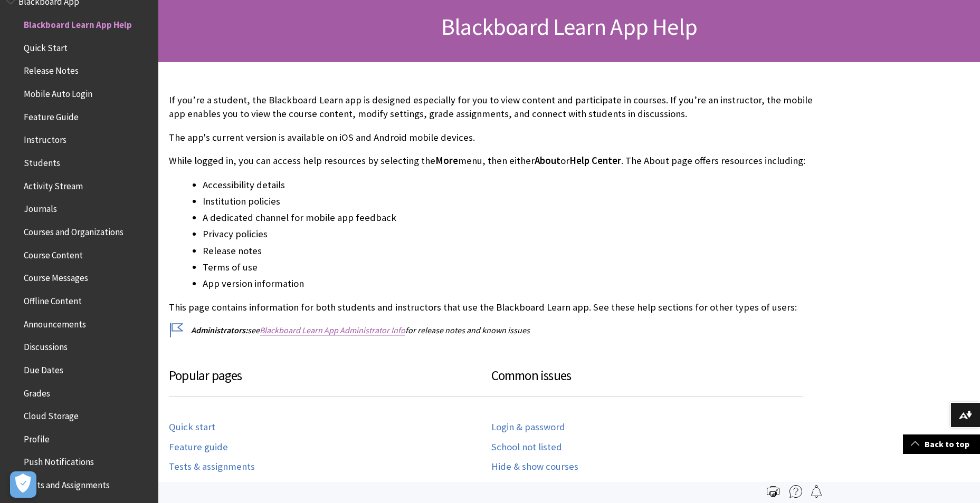  Describe the element at coordinates (507, 234) in the screenshot. I see `li: Privacy policies` at that location.